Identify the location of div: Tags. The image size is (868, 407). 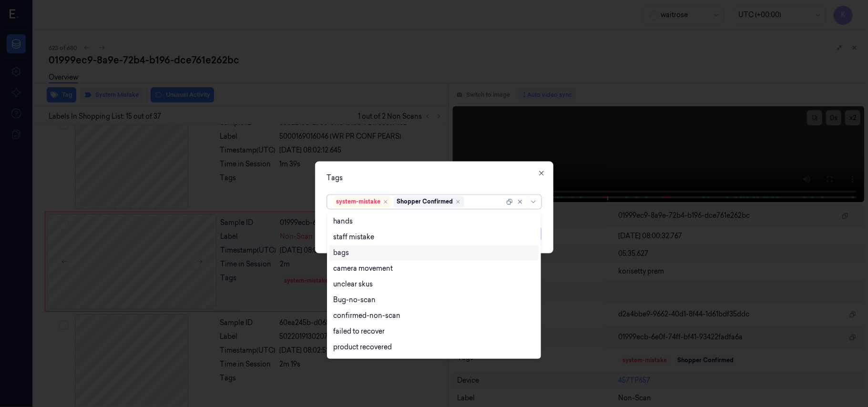
(434, 178).